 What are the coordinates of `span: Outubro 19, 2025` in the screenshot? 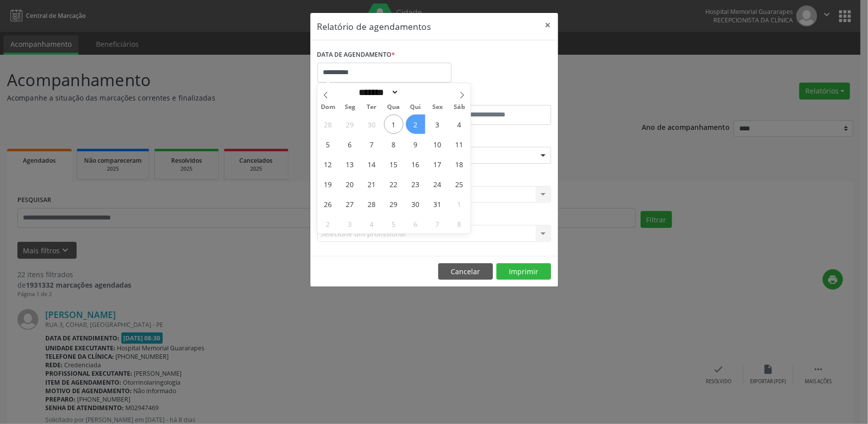 It's located at (328, 184).